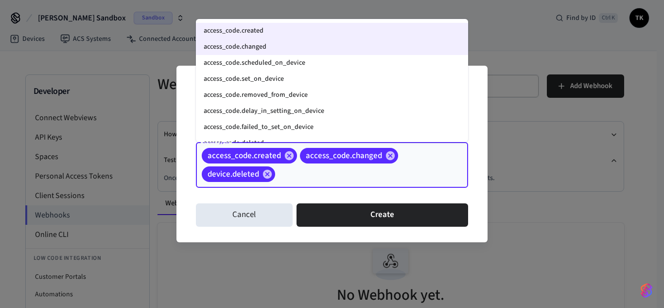 Image resolution: width=664 pixels, height=308 pixels. Describe the element at coordinates (233, 174) in the screenshot. I see `span: device.deleted` at that location.